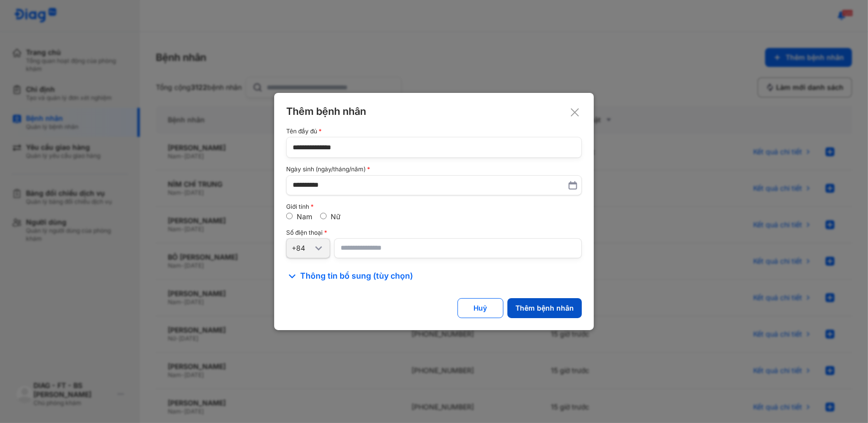  What do you see at coordinates (434, 233) in the screenshot?
I see `div: Số điện thoại` at bounding box center [434, 233].